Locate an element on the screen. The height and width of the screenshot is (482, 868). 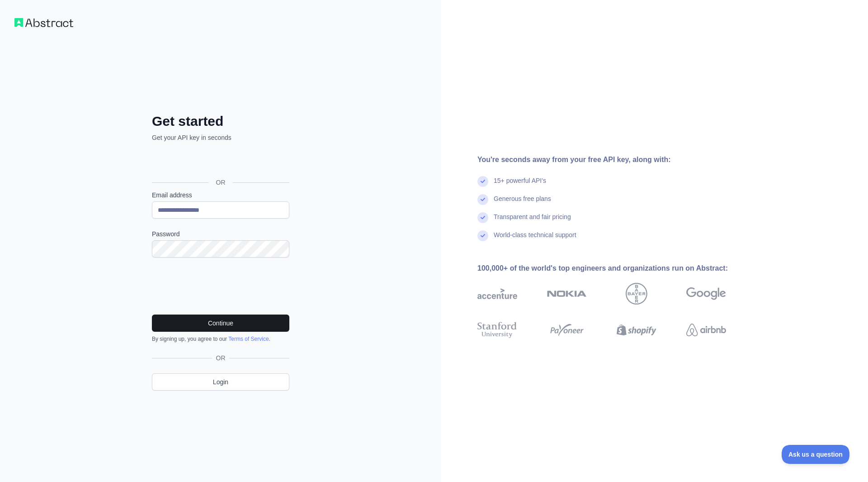
img: payoneer is located at coordinates (567, 330).